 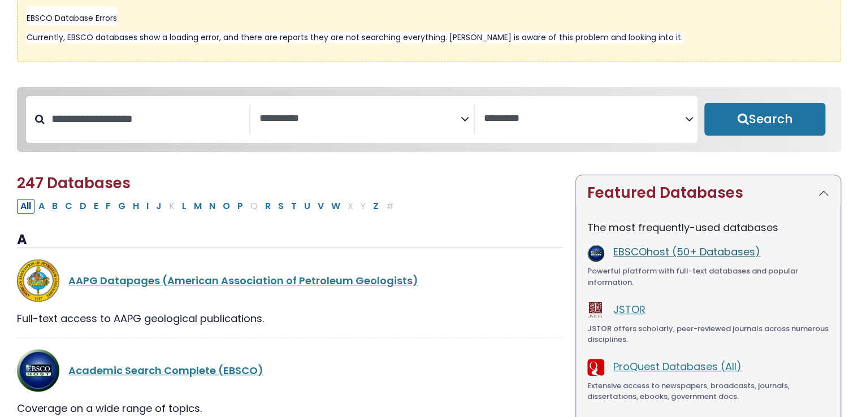 What do you see at coordinates (96, 206) in the screenshot?
I see `button: Filter Results E` at bounding box center [96, 206].